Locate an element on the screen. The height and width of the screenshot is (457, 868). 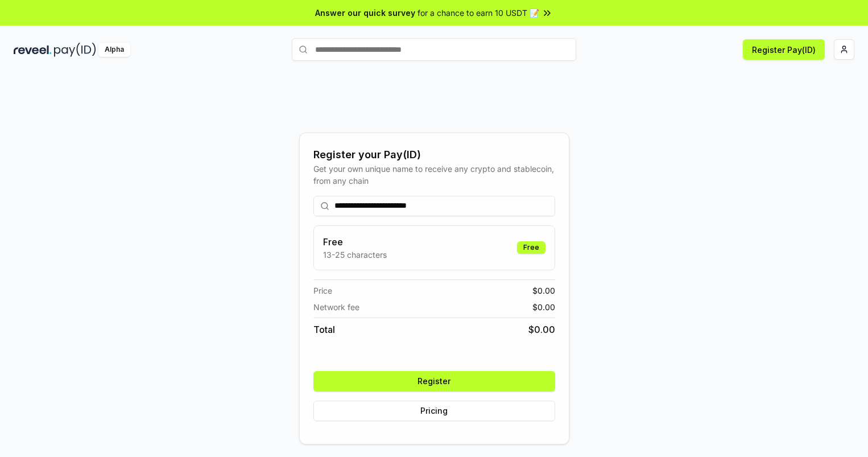
span: Price is located at coordinates (322, 291).